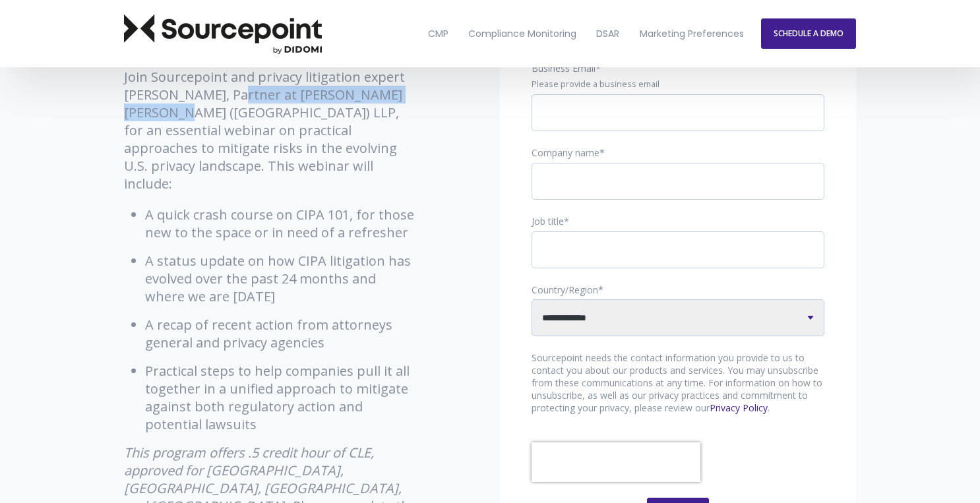 Image resolution: width=980 pixels, height=503 pixels. I want to click on nav: Desktop navigation, so click(585, 33).